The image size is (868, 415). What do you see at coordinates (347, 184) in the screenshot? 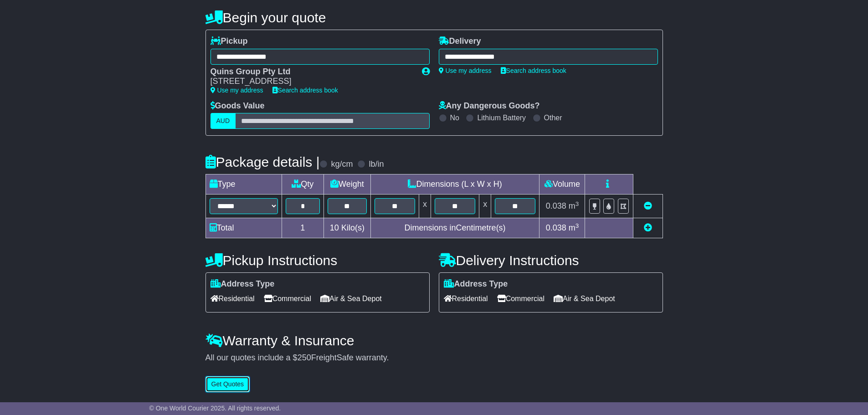
I see `td: Weight` at bounding box center [347, 184].